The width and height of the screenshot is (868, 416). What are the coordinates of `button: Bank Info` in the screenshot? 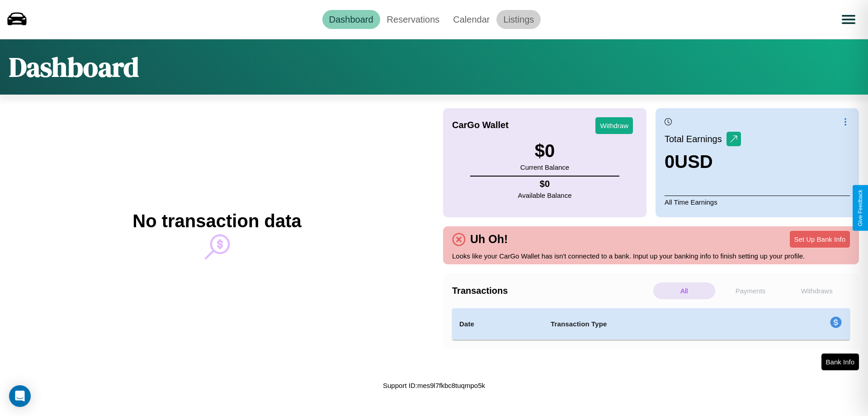 It's located at (840, 362).